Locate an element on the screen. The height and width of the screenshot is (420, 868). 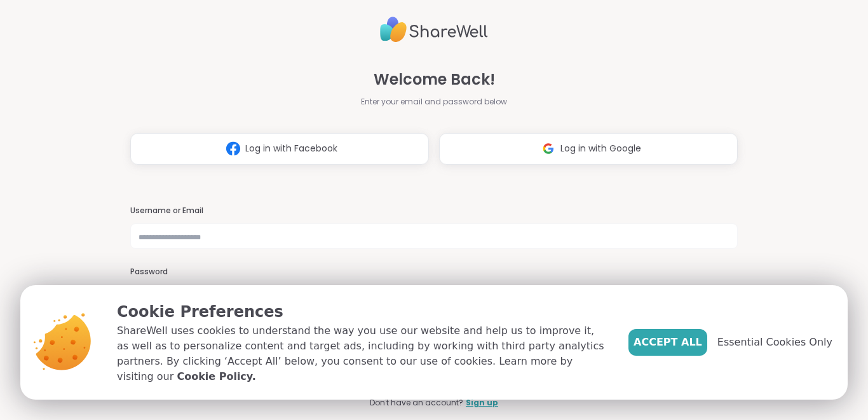
button: Log in with Facebook is located at coordinates (280, 149).